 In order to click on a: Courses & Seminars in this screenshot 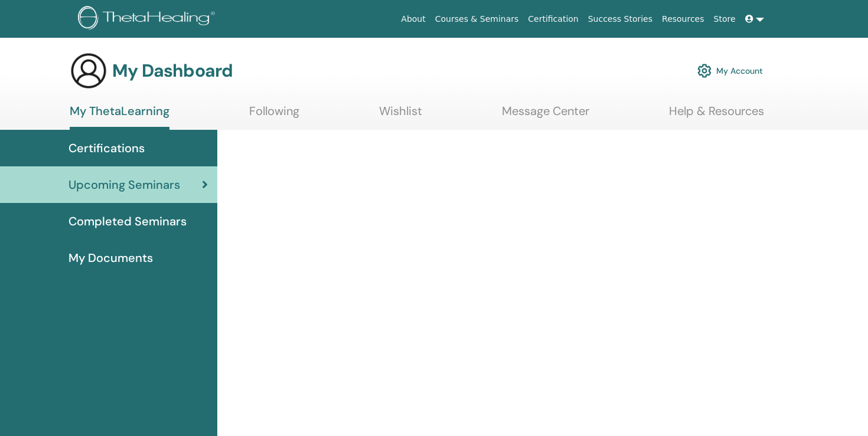, I will do `click(477, 19)`.